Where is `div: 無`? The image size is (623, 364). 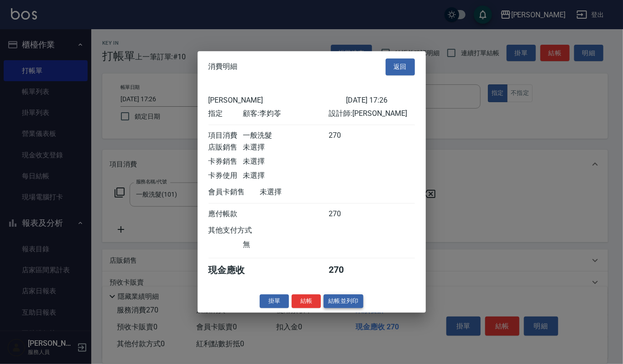 div: 無 is located at coordinates (286, 244).